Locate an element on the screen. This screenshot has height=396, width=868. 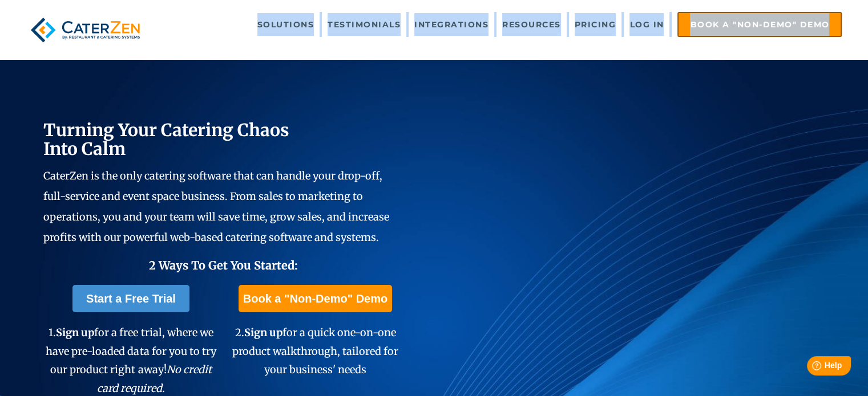
span: 1. for a free trial, where we have pre-loaded data for you to try our product right away! is located at coordinates (131, 360).